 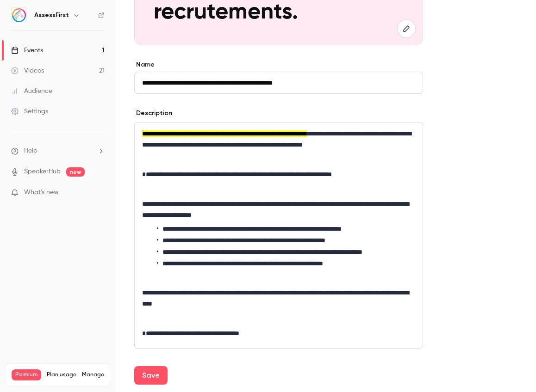 I want to click on button: Save, so click(x=150, y=375).